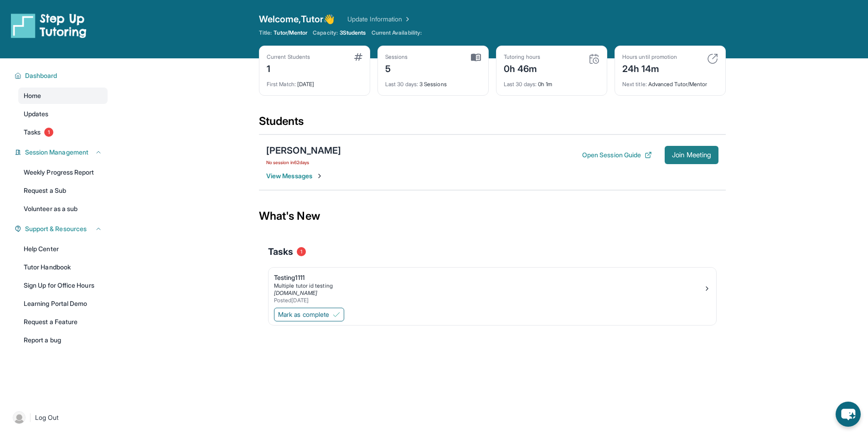 The height and width of the screenshot is (434, 868). I want to click on div: Sessions, so click(396, 57).